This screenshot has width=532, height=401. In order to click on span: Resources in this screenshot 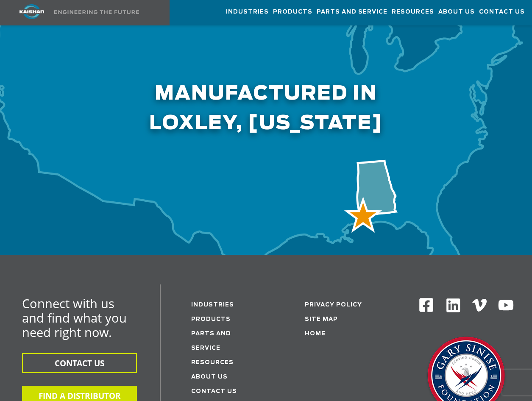, I will do `click(413, 12)`.